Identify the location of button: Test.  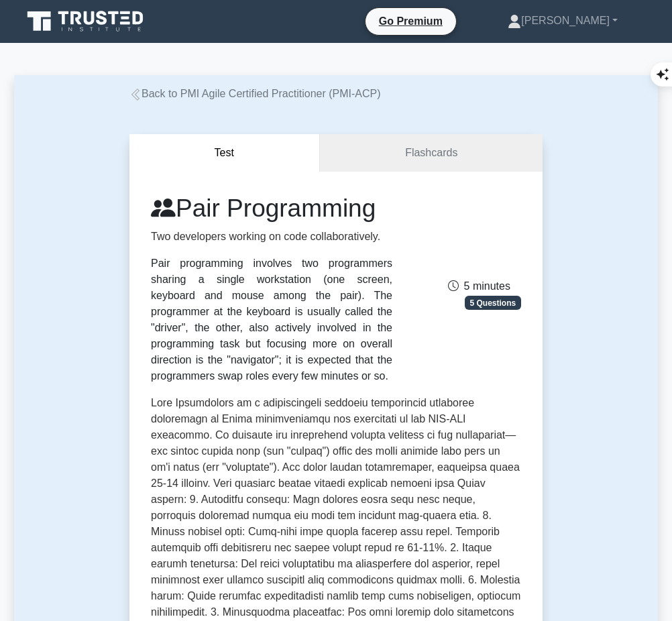
(224, 153).